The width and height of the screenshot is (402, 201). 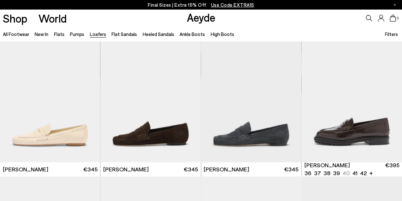 What do you see at coordinates (352, 99) in the screenshot?
I see `div: 1 / 6` at bounding box center [352, 99].